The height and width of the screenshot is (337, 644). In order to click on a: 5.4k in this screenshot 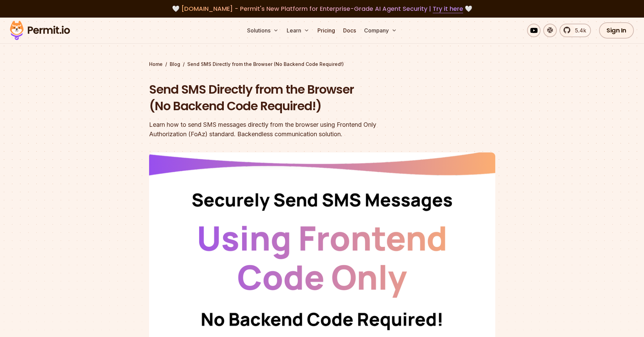, I will do `click(575, 31)`.